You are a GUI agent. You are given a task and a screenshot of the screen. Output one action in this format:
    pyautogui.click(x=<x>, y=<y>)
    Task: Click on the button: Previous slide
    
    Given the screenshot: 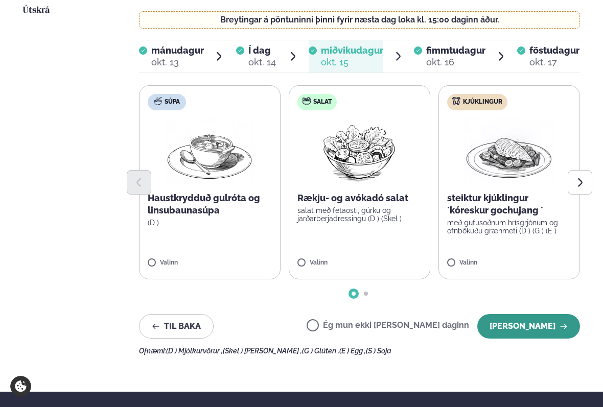 What is the action you would take?
    pyautogui.click(x=139, y=182)
    